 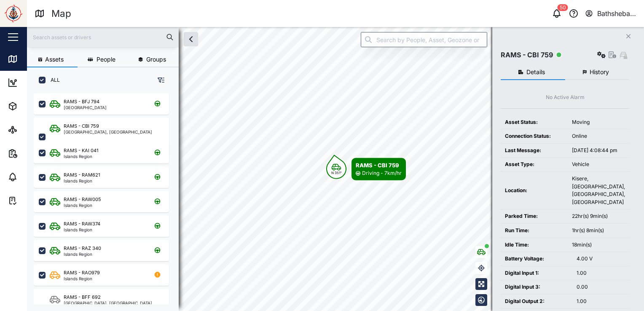 I want to click on div: Alarms, so click(x=35, y=177).